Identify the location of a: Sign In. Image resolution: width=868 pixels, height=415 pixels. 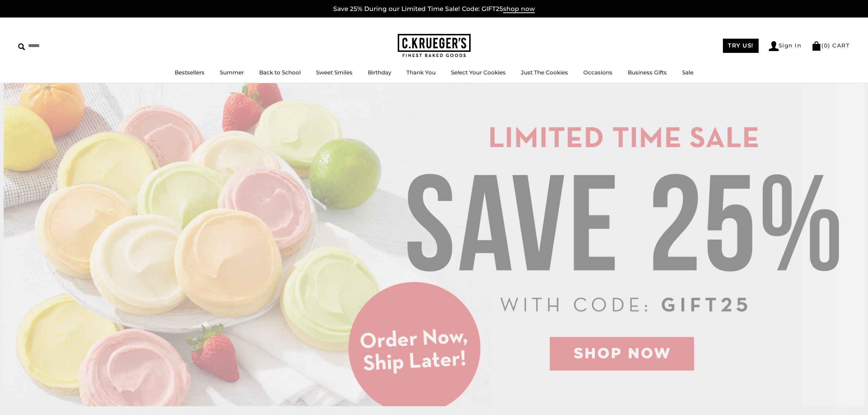
(785, 46).